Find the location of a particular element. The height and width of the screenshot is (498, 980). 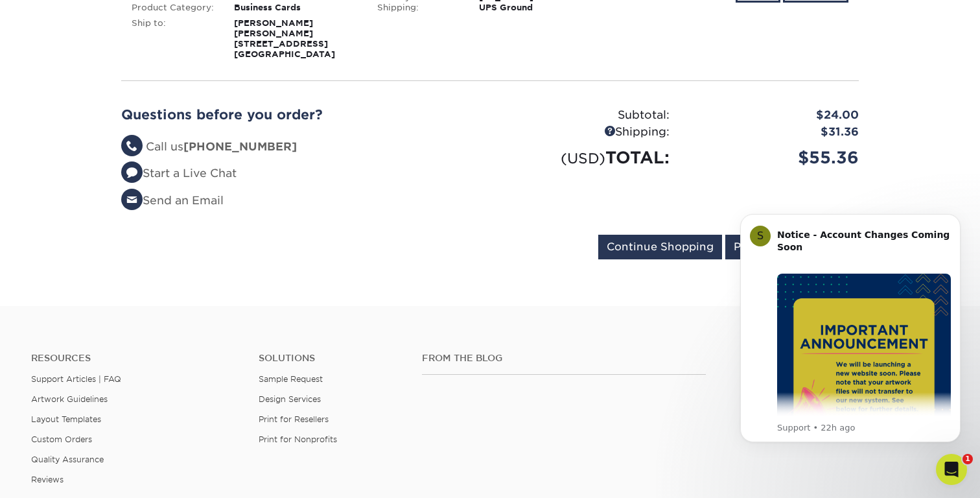

h4: Solutions is located at coordinates (330, 358).